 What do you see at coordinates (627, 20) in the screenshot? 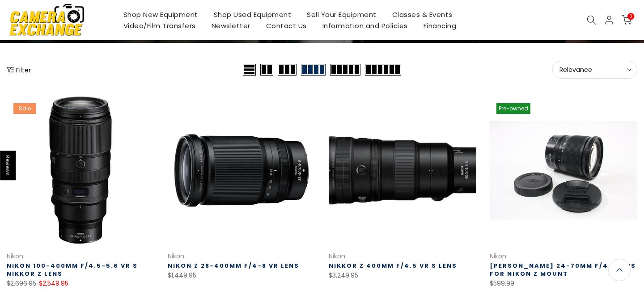
I see `a: 0` at bounding box center [627, 20].